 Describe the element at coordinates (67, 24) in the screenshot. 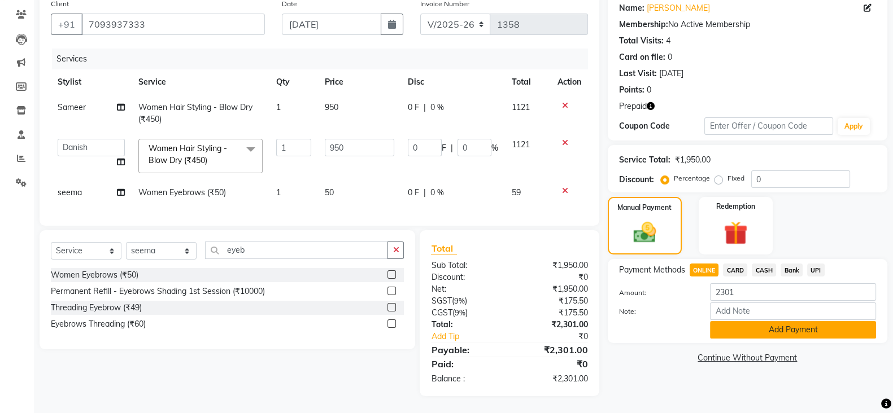

I see `button: +91` at that location.